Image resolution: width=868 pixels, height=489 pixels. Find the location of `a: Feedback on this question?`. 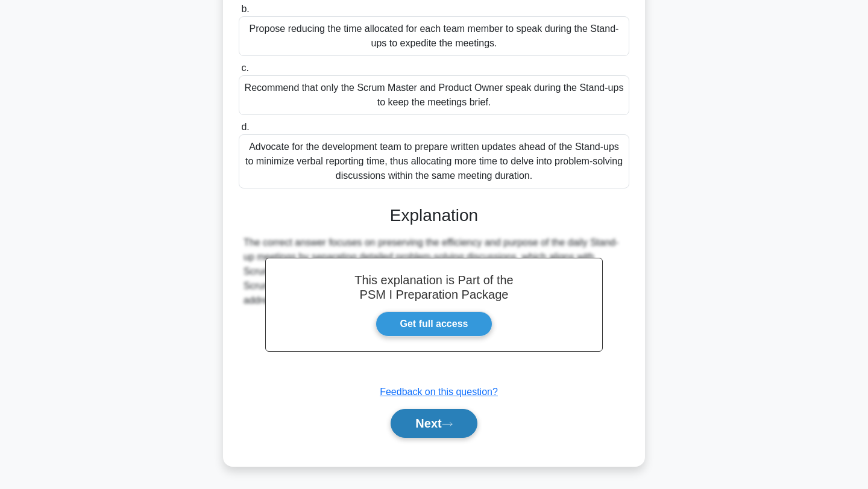

a: Feedback on this question? is located at coordinates (439, 392).